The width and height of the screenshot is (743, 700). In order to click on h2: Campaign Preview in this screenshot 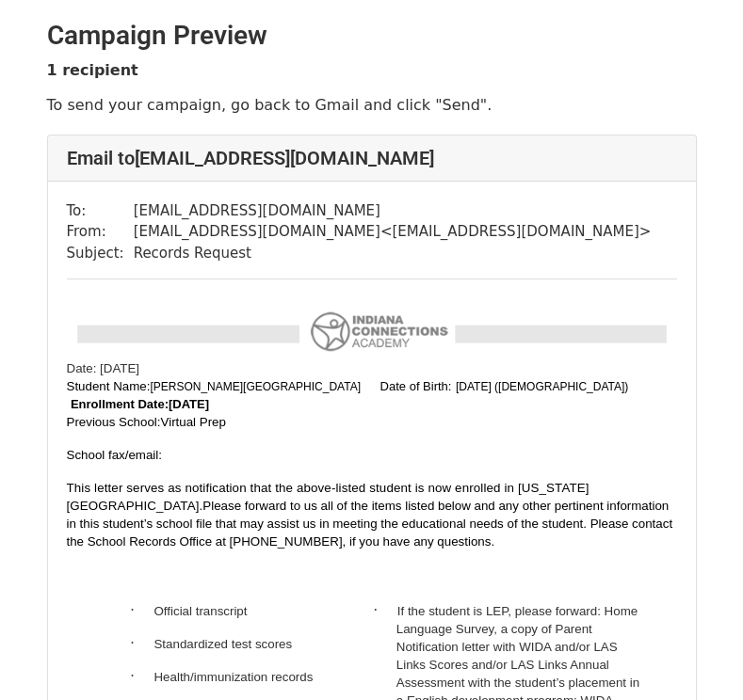, I will do `click(372, 36)`.